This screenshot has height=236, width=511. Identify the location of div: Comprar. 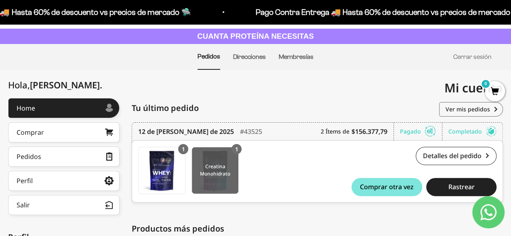
(30, 132).